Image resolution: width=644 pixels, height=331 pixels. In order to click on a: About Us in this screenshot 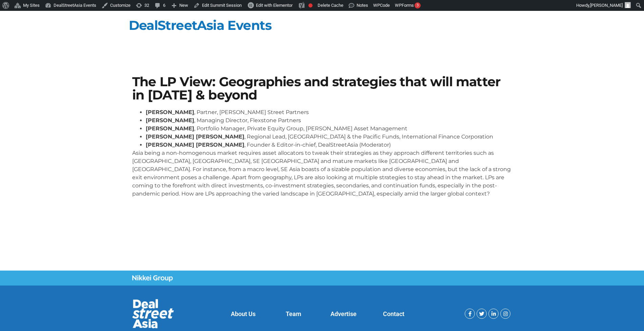, I will do `click(243, 313)`.